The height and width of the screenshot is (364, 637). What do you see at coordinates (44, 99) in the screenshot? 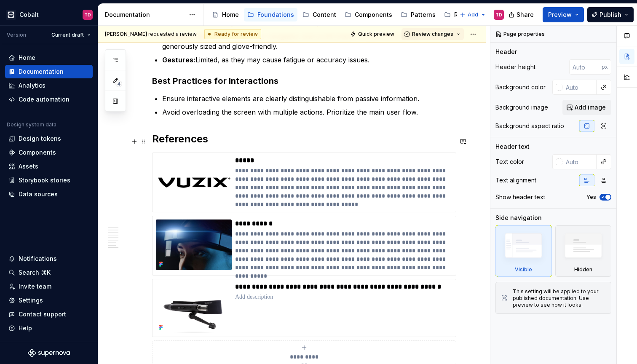
I see `div: Code automation` at bounding box center [44, 99].